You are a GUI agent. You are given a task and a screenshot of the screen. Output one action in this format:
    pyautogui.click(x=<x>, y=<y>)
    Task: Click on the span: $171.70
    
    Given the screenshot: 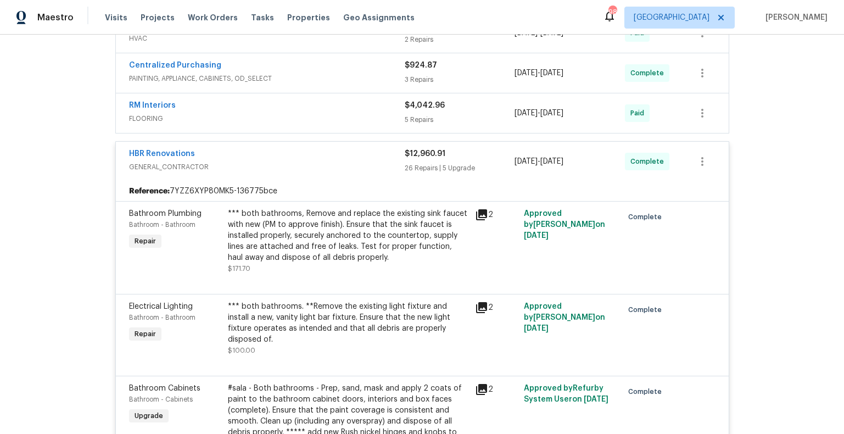 What is the action you would take?
    pyautogui.click(x=239, y=268)
    